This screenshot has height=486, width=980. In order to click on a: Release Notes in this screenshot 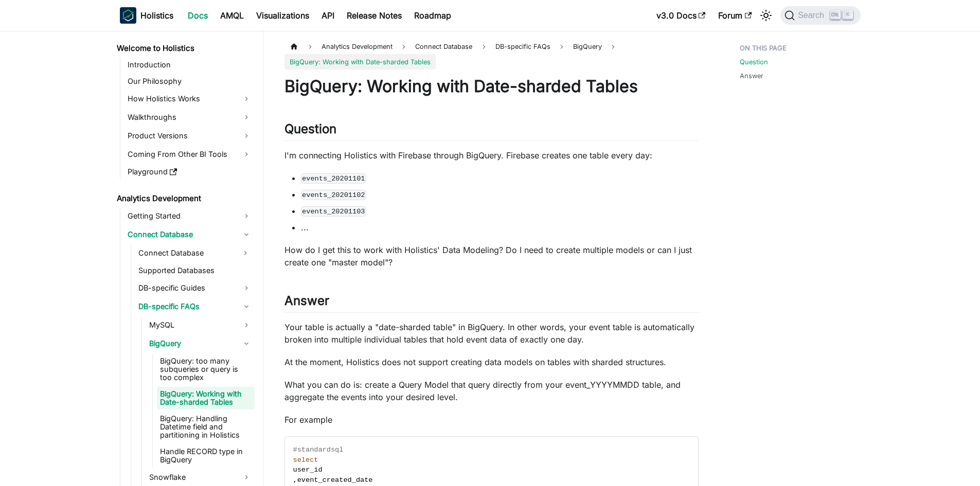, I will do `click(374, 15)`.